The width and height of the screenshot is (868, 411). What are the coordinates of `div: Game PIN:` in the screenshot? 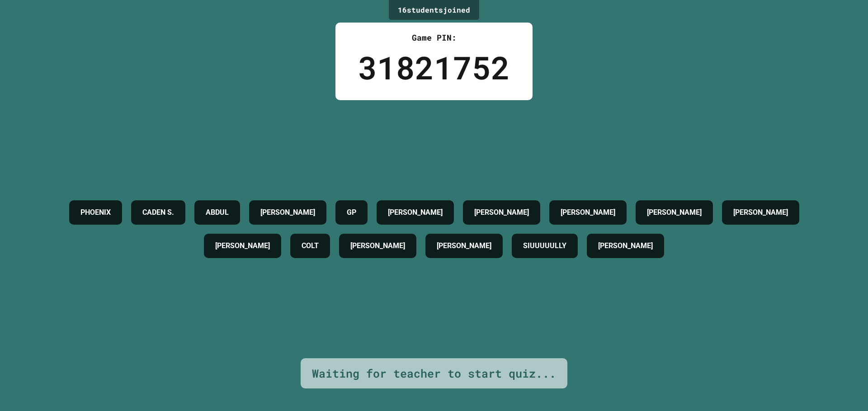 It's located at (434, 37).